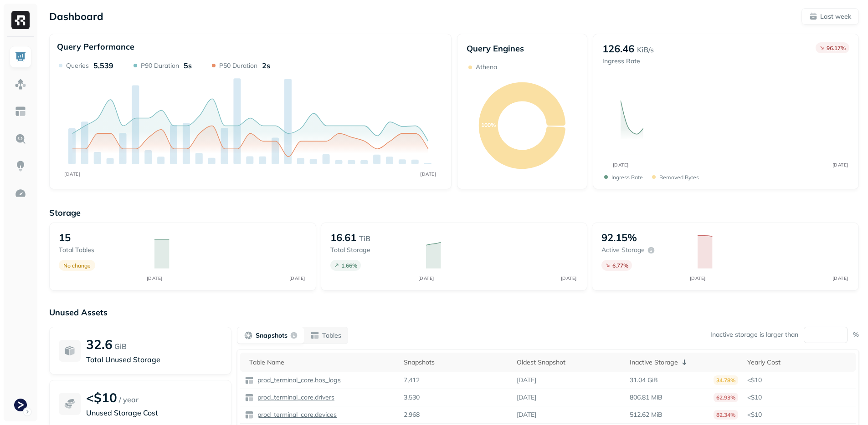 The height and width of the screenshot is (425, 868). I want to click on img: Terminal, so click(21, 405).